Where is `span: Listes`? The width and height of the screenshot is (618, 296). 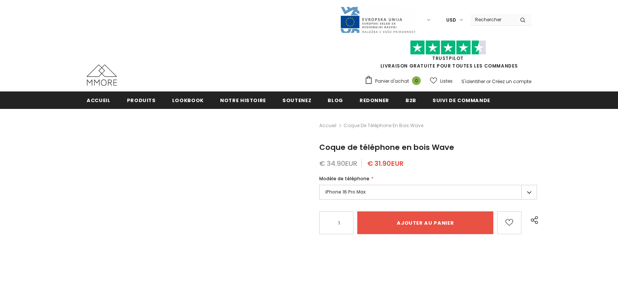
span: Listes is located at coordinates (446, 81).